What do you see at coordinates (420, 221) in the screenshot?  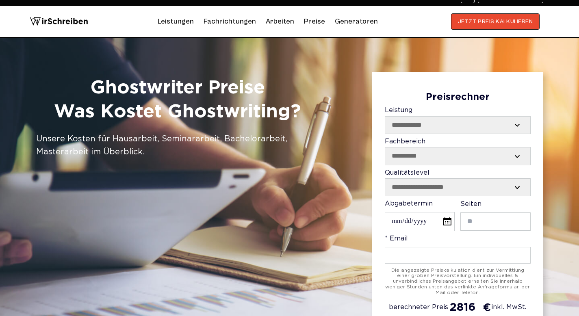 I see `input: Abgabetermin` at bounding box center [420, 221].